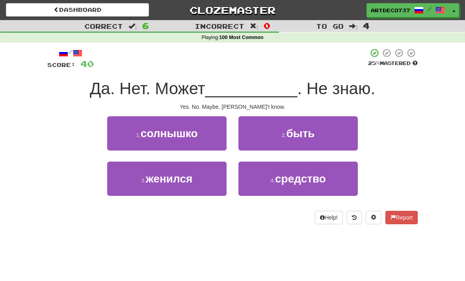 This screenshot has height=281, width=465. Describe the element at coordinates (298, 178) in the screenshot. I see `button: 4.средство` at that location.